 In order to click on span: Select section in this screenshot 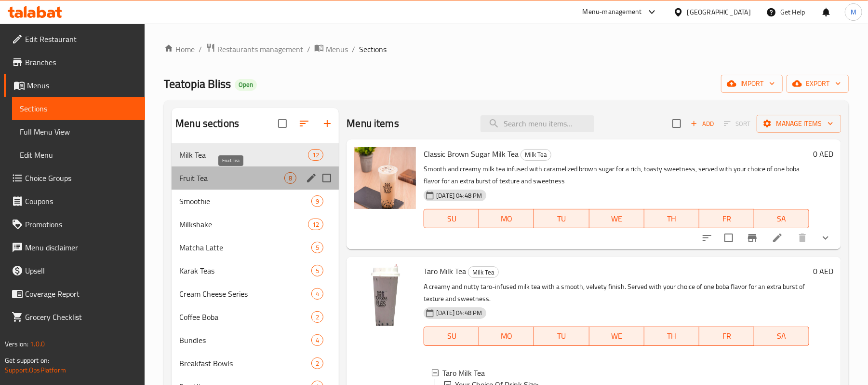, I will do `click(677, 124)`.